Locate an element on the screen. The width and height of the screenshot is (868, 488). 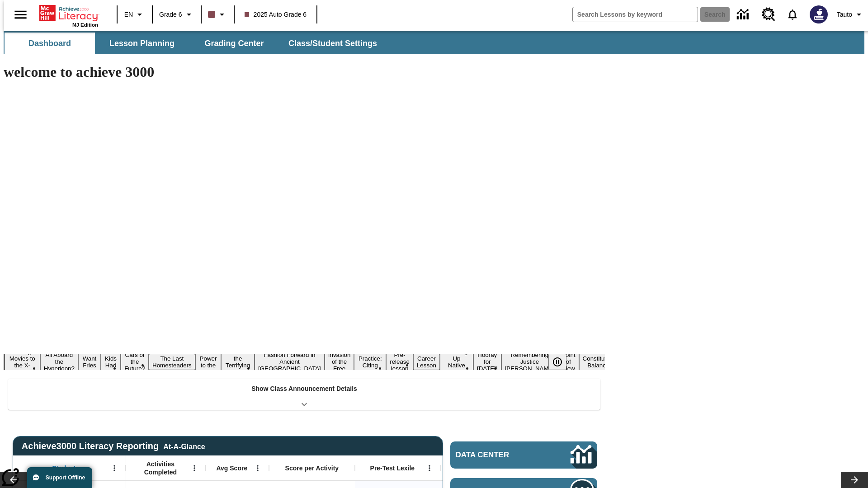
span: Student is located at coordinates (63, 468).